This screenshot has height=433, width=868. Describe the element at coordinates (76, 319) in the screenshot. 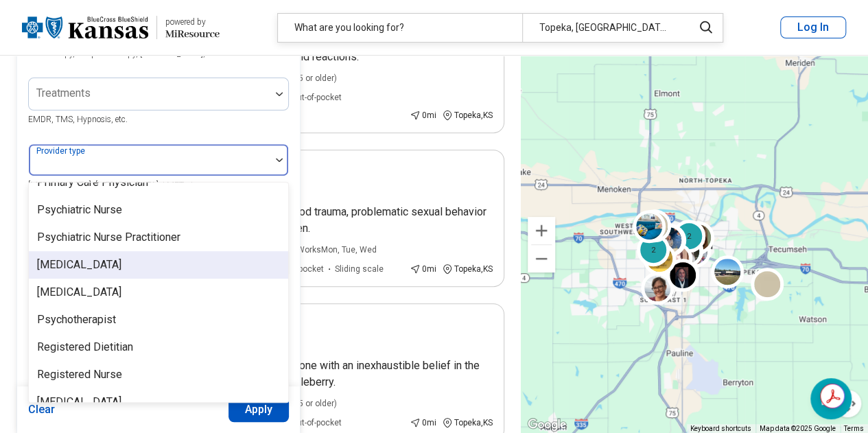

I see `div: Psychotherapist` at that location.